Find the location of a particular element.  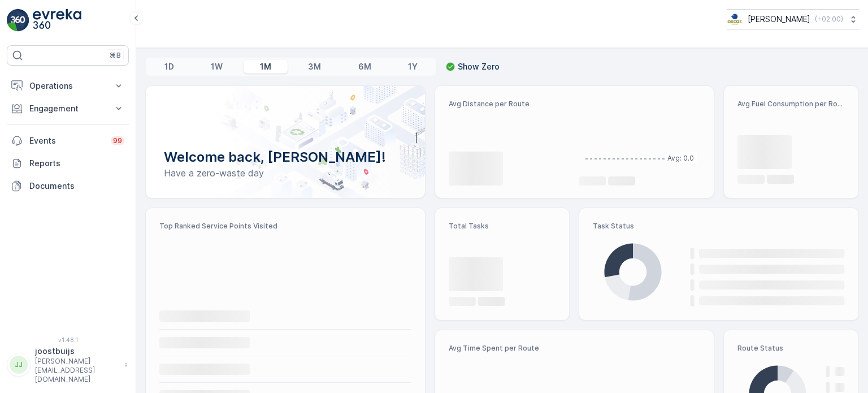

p: Events is located at coordinates (67, 141).